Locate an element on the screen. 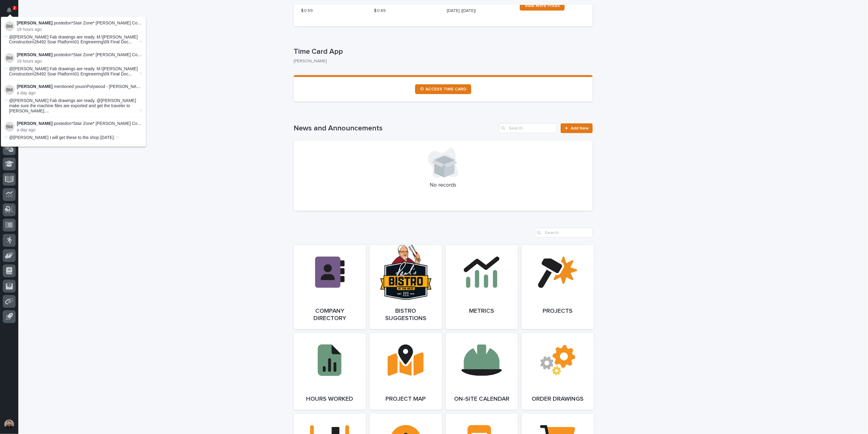  a: ⏲ ACCESS TIME CARD is located at coordinates (444, 89).